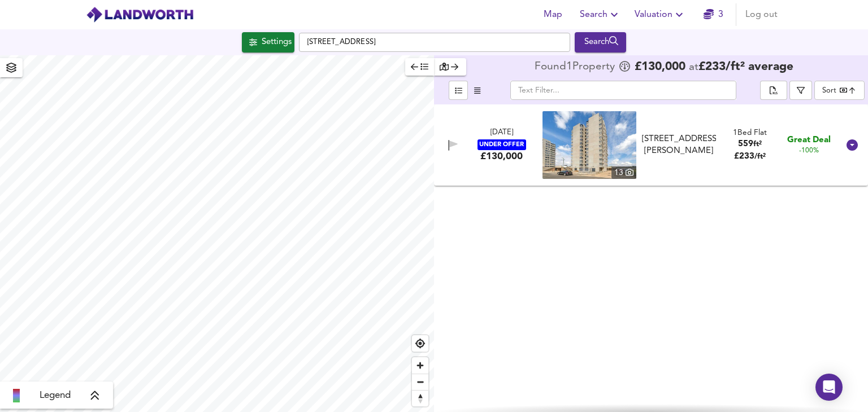 This screenshot has width=868, height=412. I want to click on input: Text Filter..., so click(623, 90).